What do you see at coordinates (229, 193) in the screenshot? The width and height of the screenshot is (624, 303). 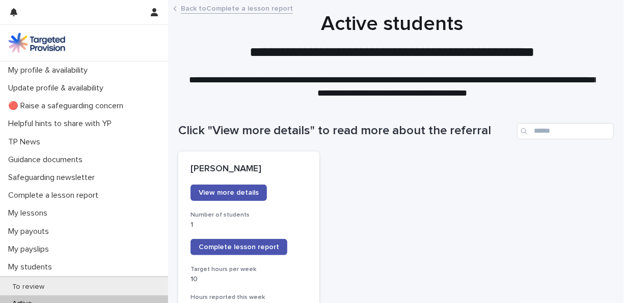 I see `a: View more details` at bounding box center [229, 193].